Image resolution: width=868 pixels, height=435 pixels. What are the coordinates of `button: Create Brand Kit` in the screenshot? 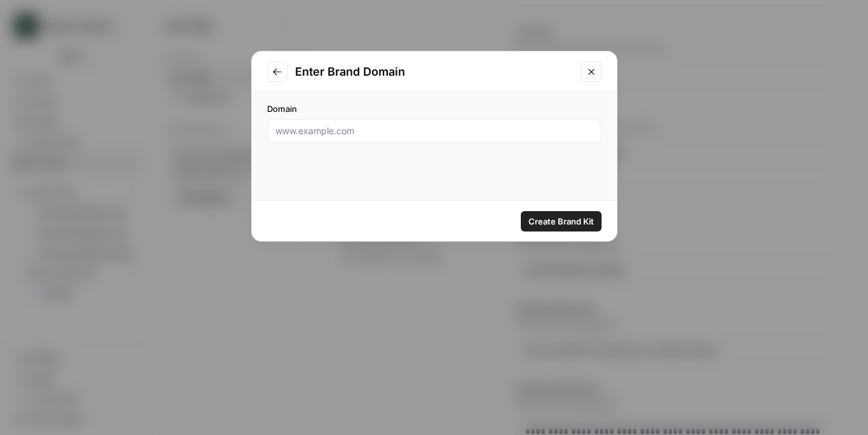 It's located at (561, 222).